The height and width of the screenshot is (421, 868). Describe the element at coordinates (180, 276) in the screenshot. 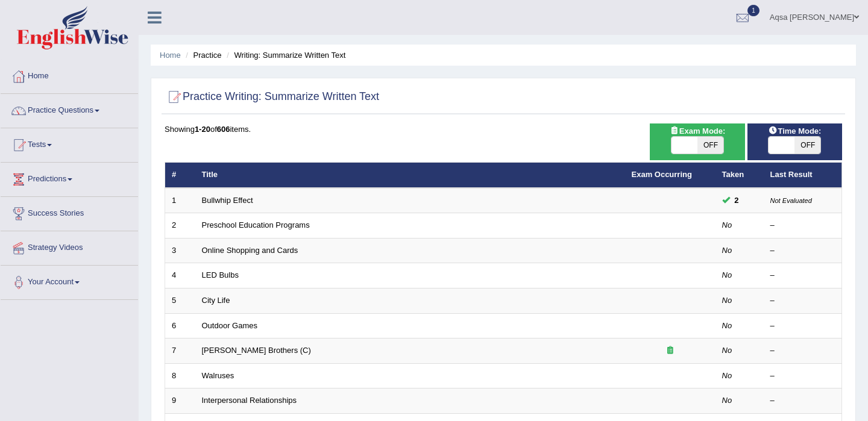

I see `td: 4` at that location.